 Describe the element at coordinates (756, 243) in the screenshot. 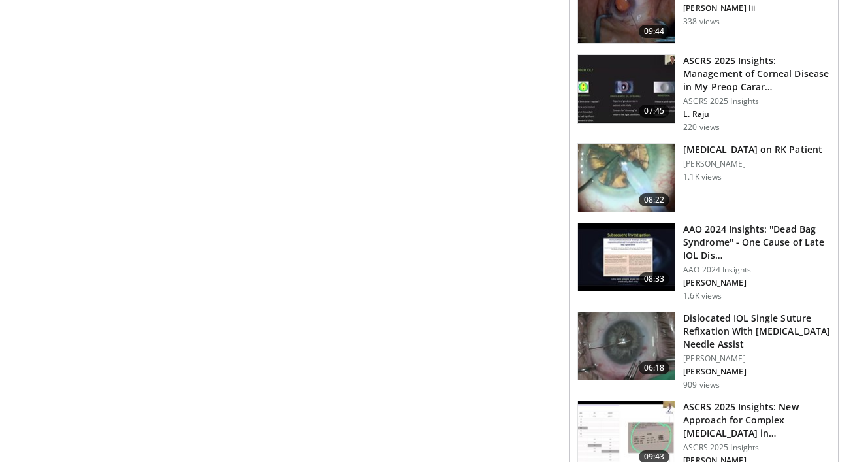

I see `h3: AAO 2024 Insights: ''Dead Bag Syndrome'' - One Cause of Late IOL Dis…` at that location.